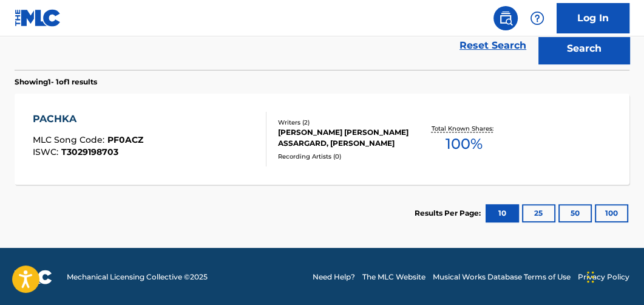  Describe the element at coordinates (604, 277) in the screenshot. I see `a: Privacy Policy` at that location.